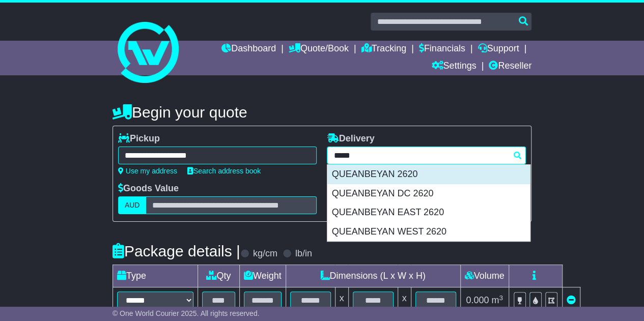  What do you see at coordinates (186, 313) in the screenshot?
I see `span: © One World Courier 2025. All rights reserved.` at bounding box center [186, 313].